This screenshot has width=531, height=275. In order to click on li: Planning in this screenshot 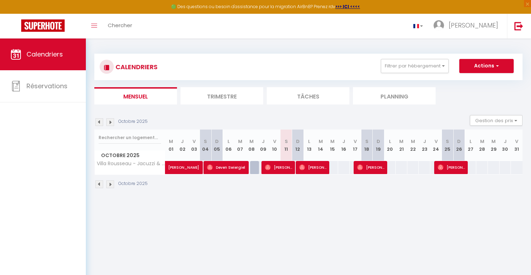, I will do `click(394, 96)`.